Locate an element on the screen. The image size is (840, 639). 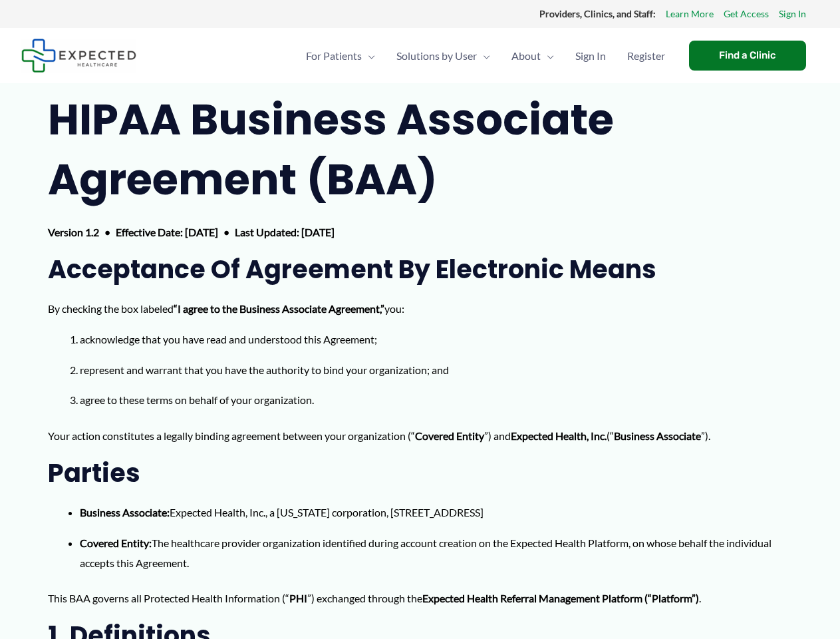
a: AboutMenu Toggle is located at coordinates (533, 56).